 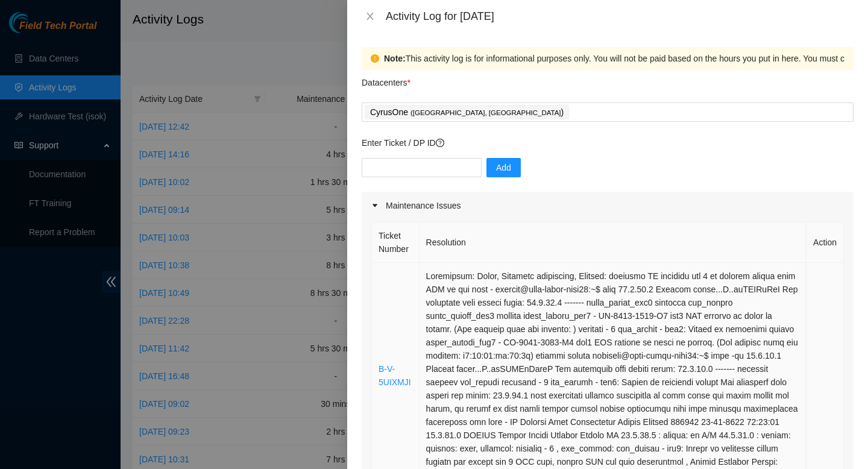 I want to click on div: Maintenance Issues, so click(x=608, y=205).